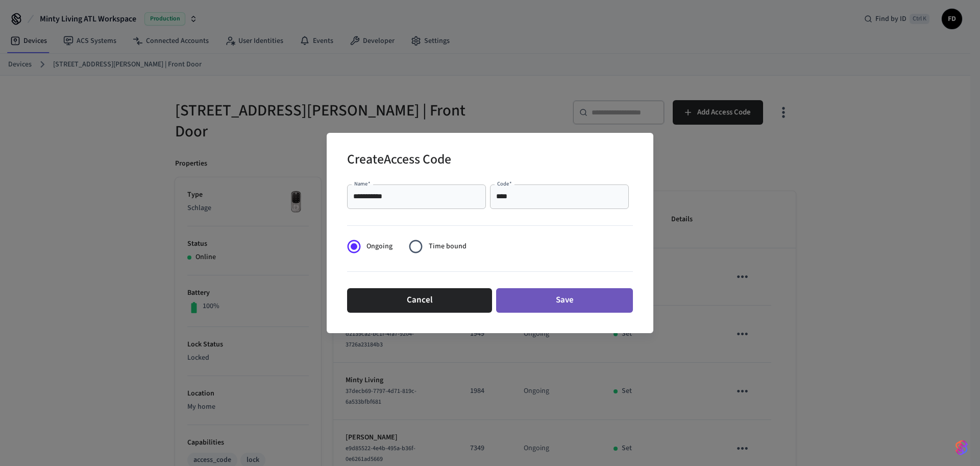  I want to click on label: Code, so click(505, 183).